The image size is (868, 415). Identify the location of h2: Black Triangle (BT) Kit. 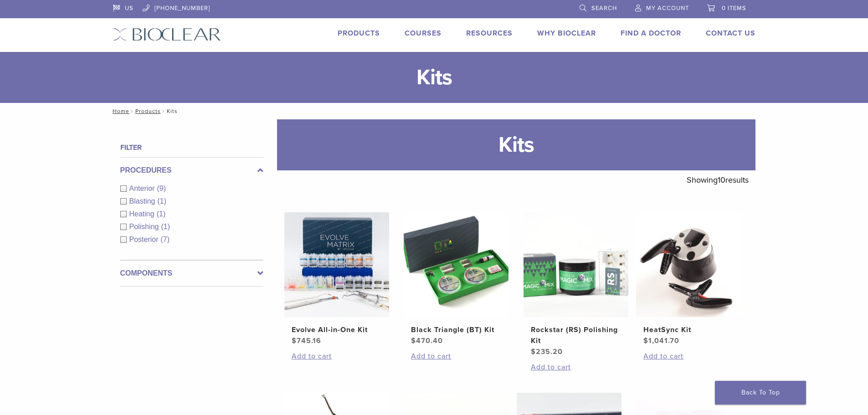
(456, 330).